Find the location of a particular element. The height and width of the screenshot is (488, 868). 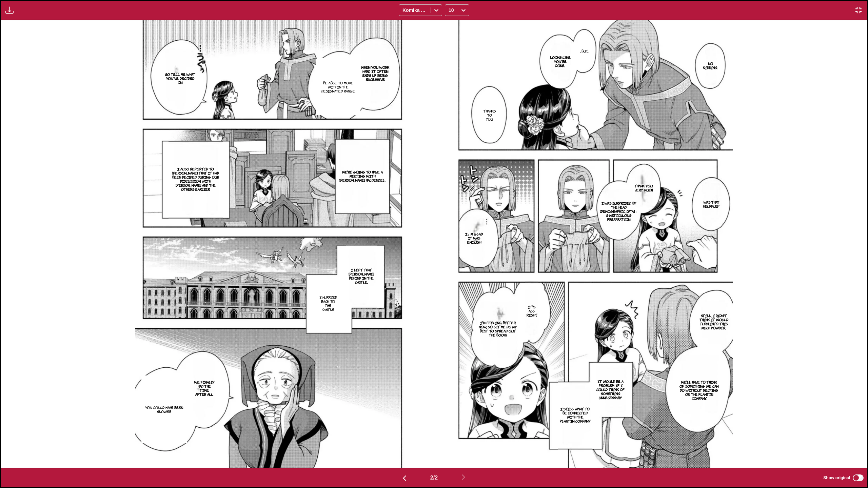

p: I'm feeling better now, so let me do my best to spread out the book! is located at coordinates (498, 329).